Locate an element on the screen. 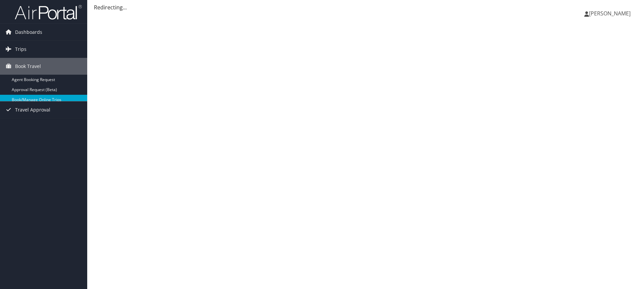 The height and width of the screenshot is (289, 644). span: Dashboards is located at coordinates (28, 32).